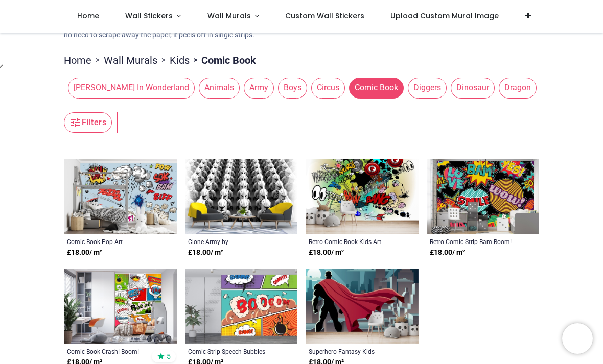 This screenshot has width=603, height=364. What do you see at coordinates (256, 88) in the screenshot?
I see `button: Army` at bounding box center [256, 88].